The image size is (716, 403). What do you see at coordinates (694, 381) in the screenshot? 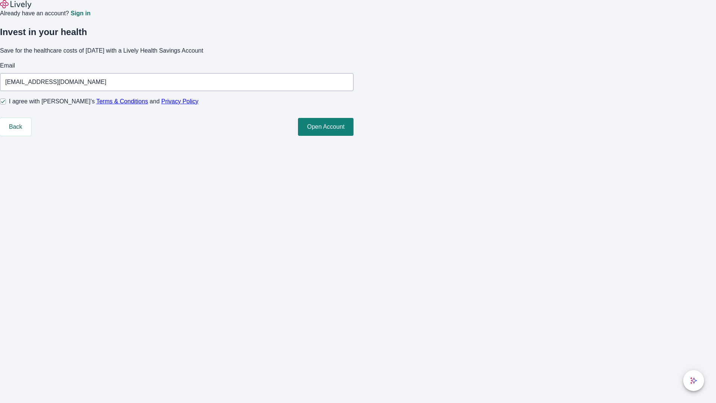
I see `button: chat` at bounding box center [694, 381].